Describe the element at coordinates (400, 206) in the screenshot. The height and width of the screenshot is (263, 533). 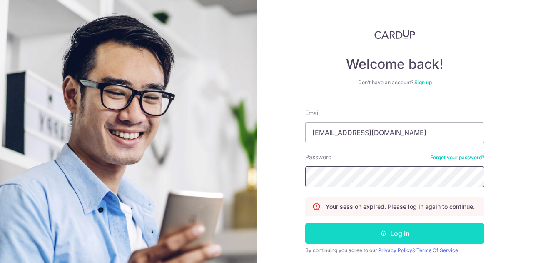
I see `p: Your session expired. Please log in again to continue.` at that location.